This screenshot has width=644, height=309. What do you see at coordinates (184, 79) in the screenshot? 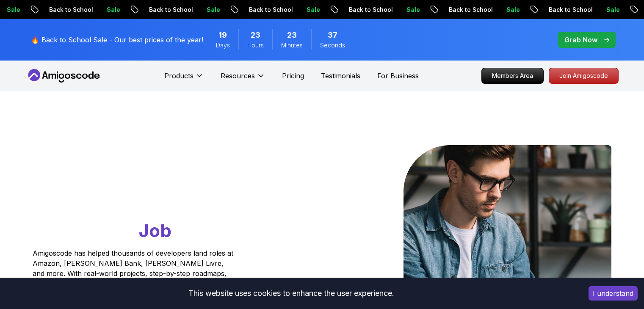
I see `button: Products` at bounding box center [184, 79].